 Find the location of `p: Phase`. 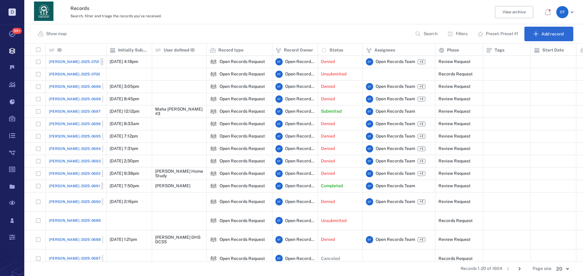

p: Phase is located at coordinates (453, 50).